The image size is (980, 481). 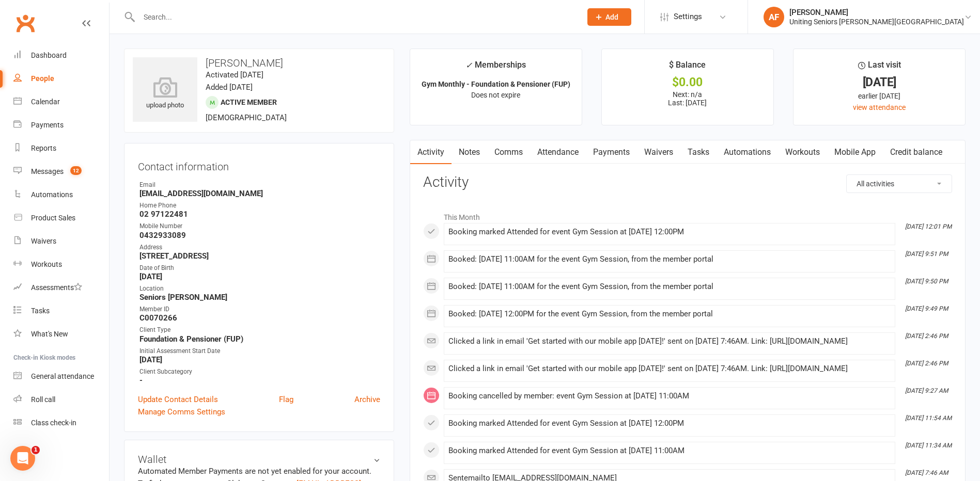 I want to click on div: Mobile Number, so click(x=260, y=226).